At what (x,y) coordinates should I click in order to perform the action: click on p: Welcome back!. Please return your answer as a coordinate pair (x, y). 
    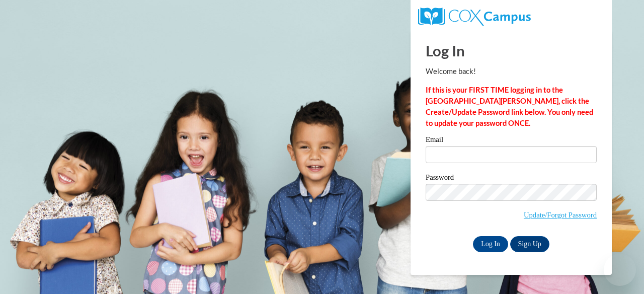
    Looking at the image, I should click on (511, 72).